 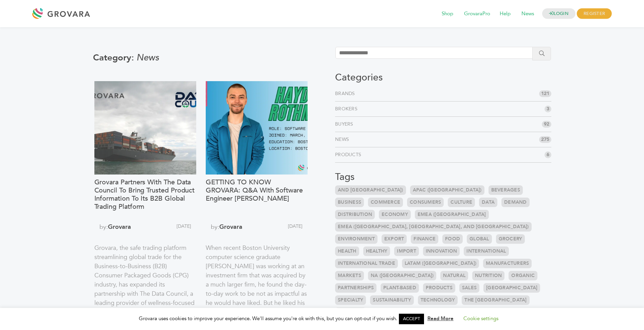 What do you see at coordinates (546, 124) in the screenshot?
I see `span: 92` at bounding box center [546, 124].